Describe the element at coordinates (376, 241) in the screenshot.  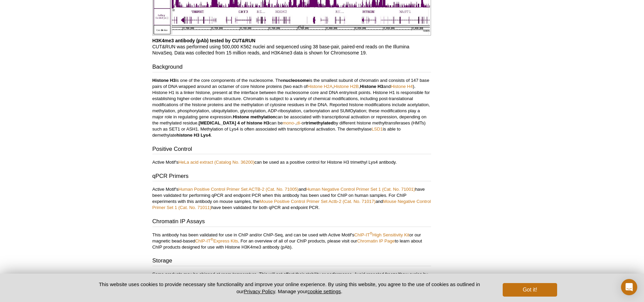
I see `a: Chromatin IP Page` at that location.